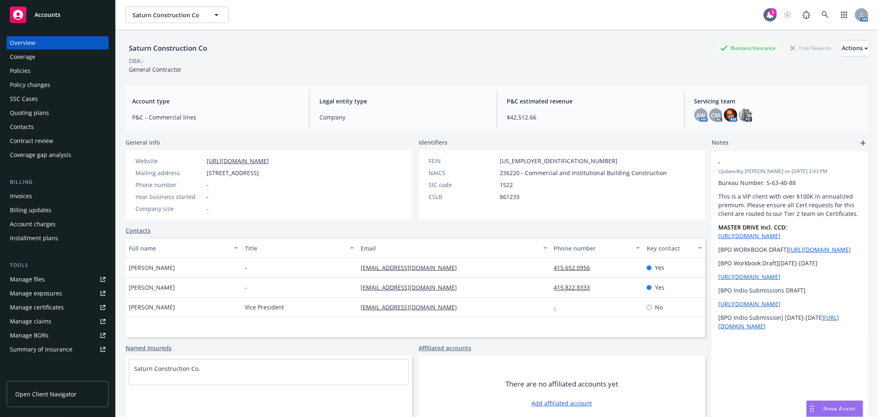  I want to click on div: Billing updates, so click(30, 210).